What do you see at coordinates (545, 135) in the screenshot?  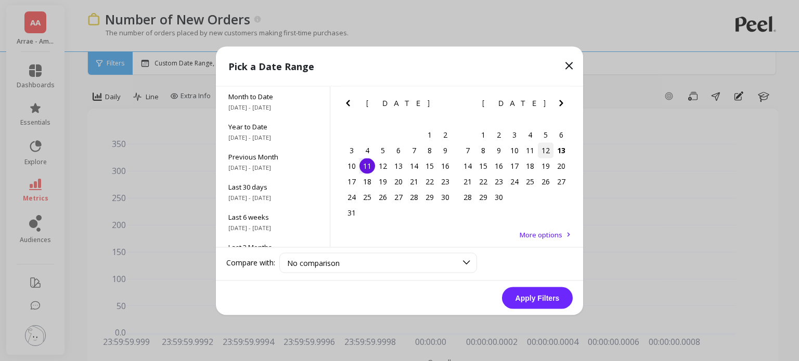 I see `div: Choose Friday, September 5th, 2025` at bounding box center [545, 135].